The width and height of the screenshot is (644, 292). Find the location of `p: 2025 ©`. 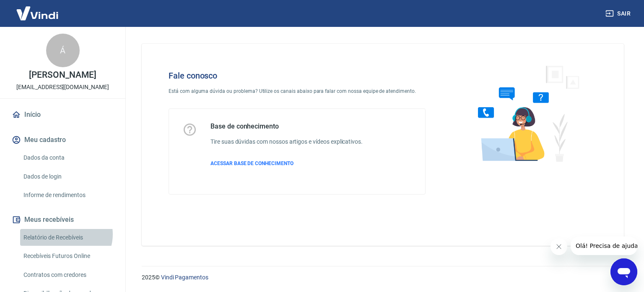

p: 2025 © is located at coordinates (383, 277).